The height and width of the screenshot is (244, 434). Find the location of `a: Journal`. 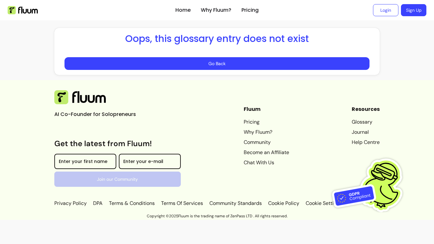

a: Journal is located at coordinates (366, 132).